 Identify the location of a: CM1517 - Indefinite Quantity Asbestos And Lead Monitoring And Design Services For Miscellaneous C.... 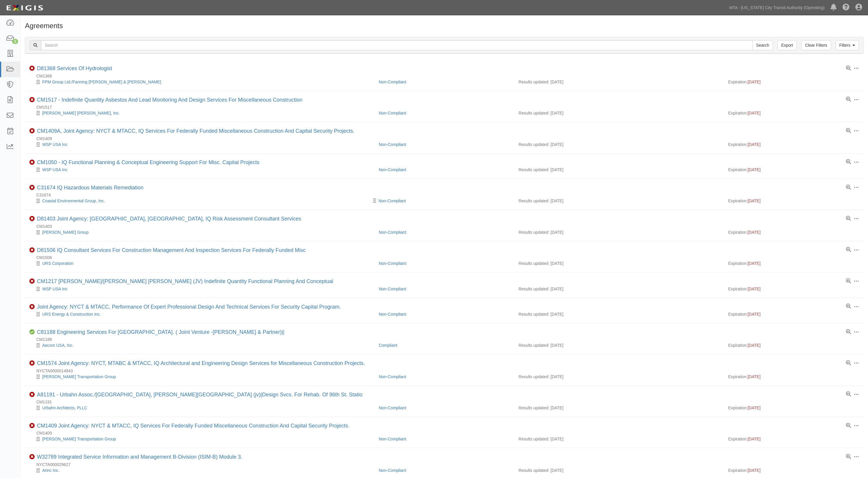
(170, 100).